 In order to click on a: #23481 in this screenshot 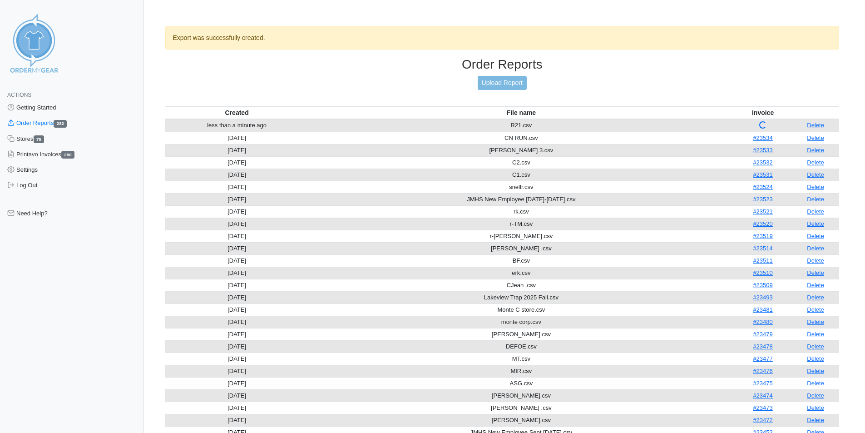, I will do `click(763, 309)`.